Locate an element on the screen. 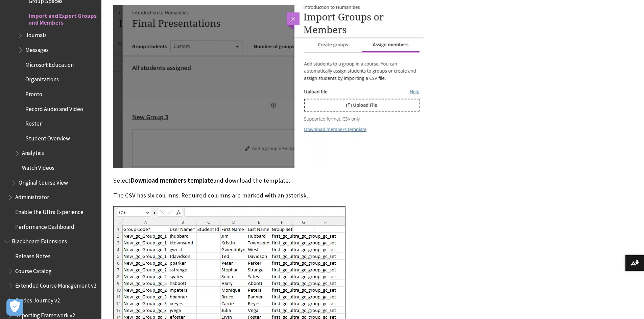 The image size is (644, 319). span: Watch Videos is located at coordinates (38, 166).